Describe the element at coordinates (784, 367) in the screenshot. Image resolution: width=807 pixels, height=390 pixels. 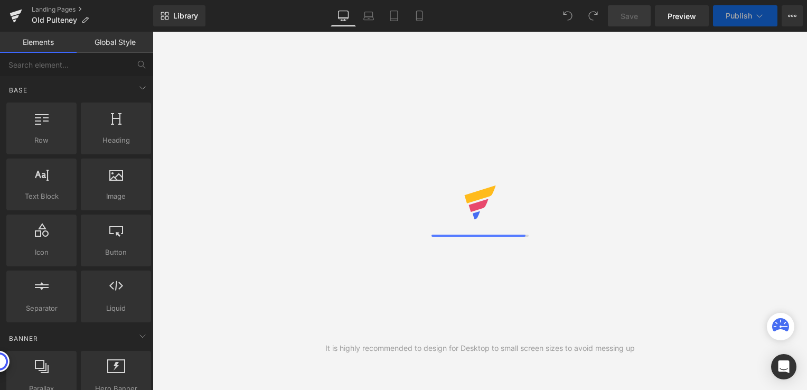
I see `div: Open Intercom Messenger` at that location.